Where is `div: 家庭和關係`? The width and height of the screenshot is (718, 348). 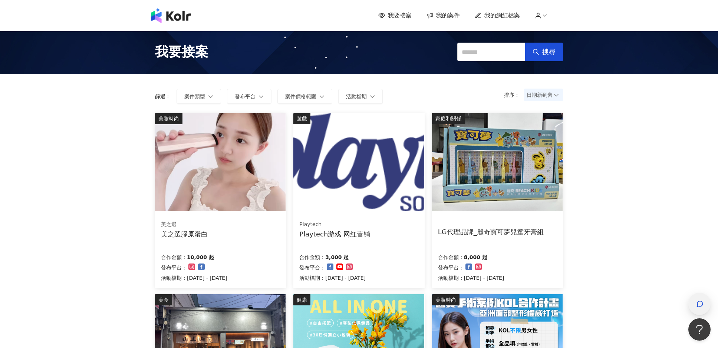 div: 家庭和關係 is located at coordinates (448, 119).